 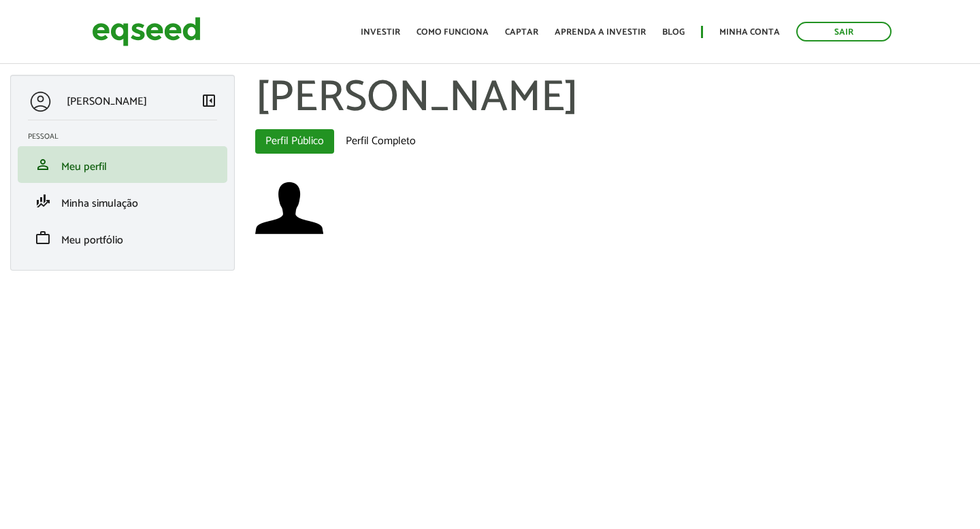 What do you see at coordinates (43, 201) in the screenshot?
I see `span: finance_mode` at bounding box center [43, 201].